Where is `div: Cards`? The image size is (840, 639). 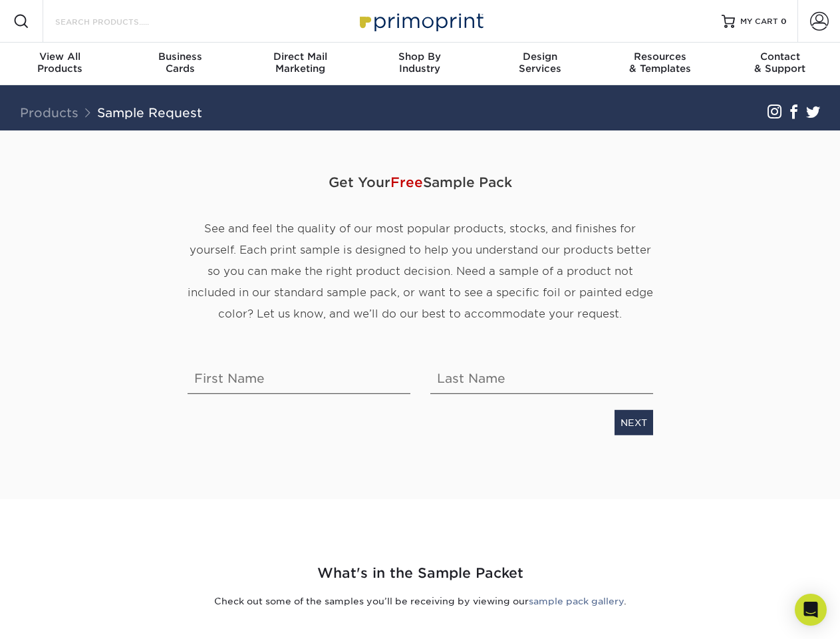
div: Cards is located at coordinates (179, 63).